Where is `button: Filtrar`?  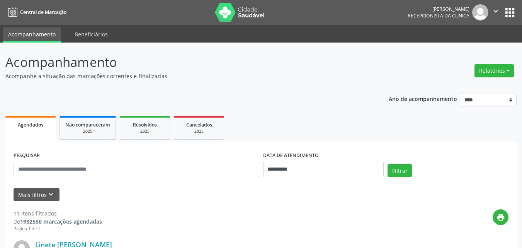
button: Filtrar is located at coordinates (399, 170).